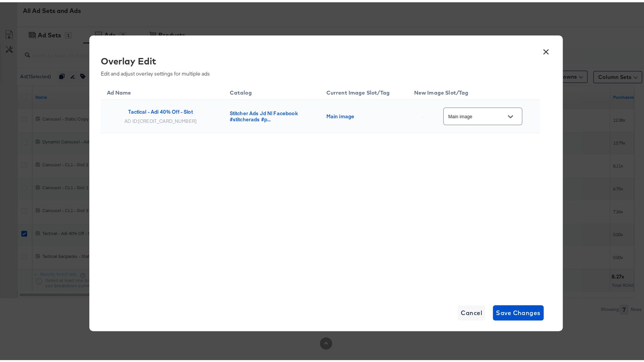 This screenshot has height=362, width=644. What do you see at coordinates (160, 109) in the screenshot?
I see `div: Tactical - Adi 40% Off - Slot` at bounding box center [160, 109].